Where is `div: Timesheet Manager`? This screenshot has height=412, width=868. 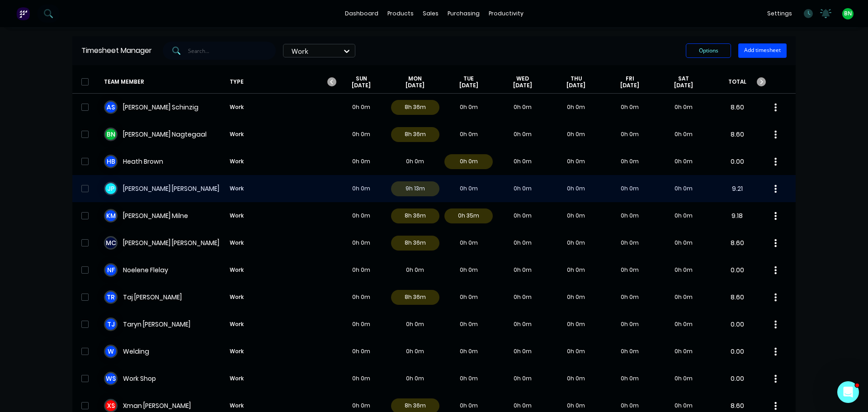
div: Timesheet Manager is located at coordinates (117, 51).